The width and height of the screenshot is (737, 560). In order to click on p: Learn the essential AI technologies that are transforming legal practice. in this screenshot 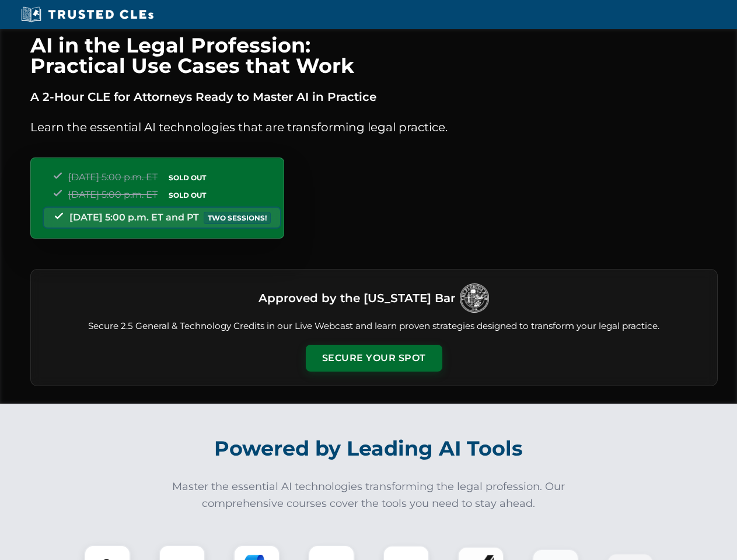, I will do `click(374, 127)`.